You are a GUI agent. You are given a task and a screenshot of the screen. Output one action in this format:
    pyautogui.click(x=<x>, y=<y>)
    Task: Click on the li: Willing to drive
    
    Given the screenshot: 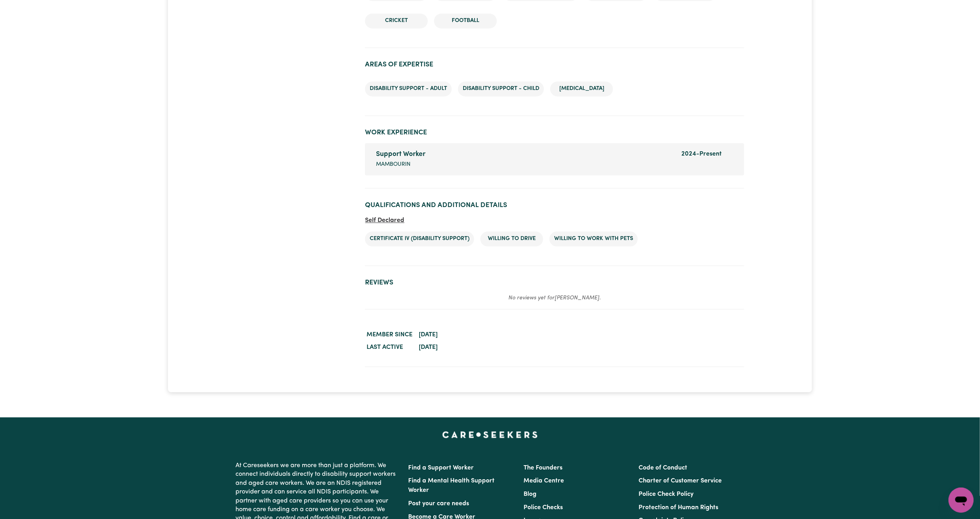 What is the action you would take?
    pyautogui.click(x=512, y=239)
    